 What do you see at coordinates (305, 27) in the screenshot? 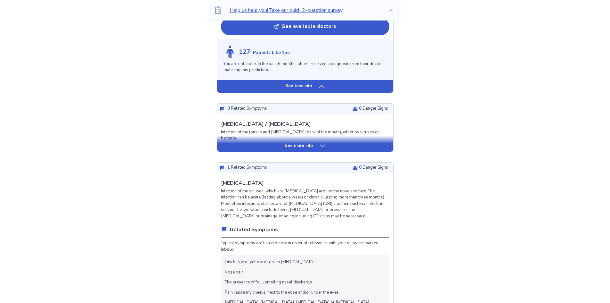
I see `button: See available doctors` at bounding box center [305, 27].